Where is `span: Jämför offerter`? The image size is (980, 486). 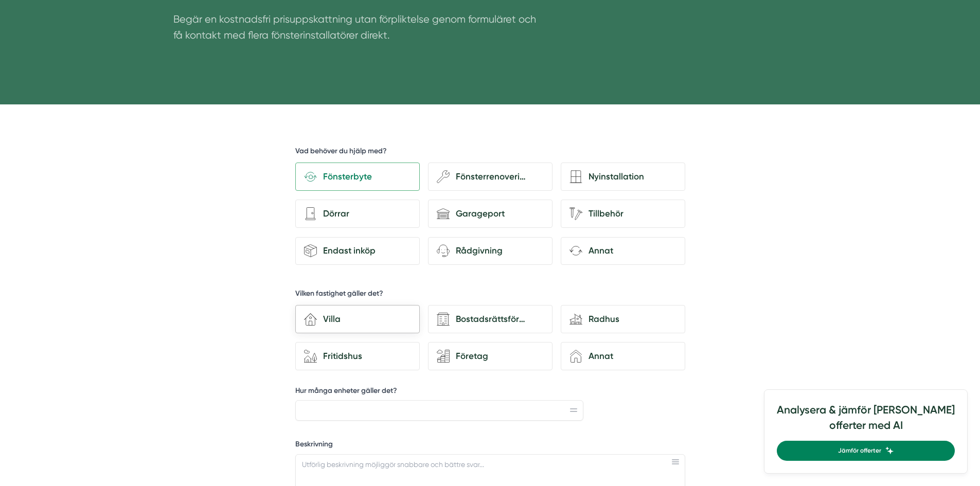
span: Jämför offerter is located at coordinates (859, 450).